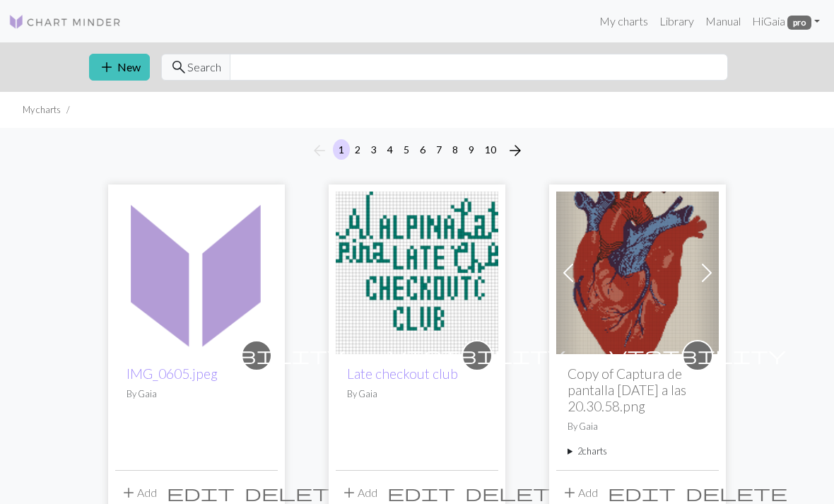 The image size is (834, 504). Describe the element at coordinates (341, 149) in the screenshot. I see `button: 1` at that location.